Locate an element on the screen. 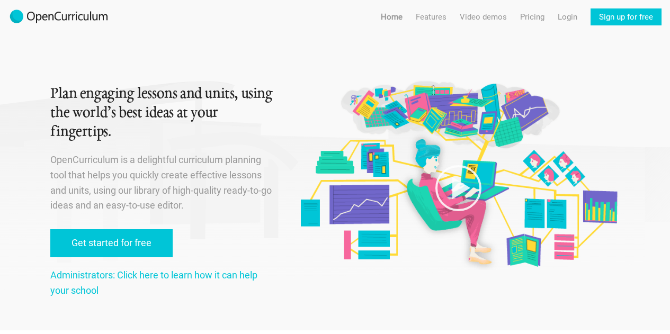 The width and height of the screenshot is (670, 334). a: Sign up for free is located at coordinates (626, 17).